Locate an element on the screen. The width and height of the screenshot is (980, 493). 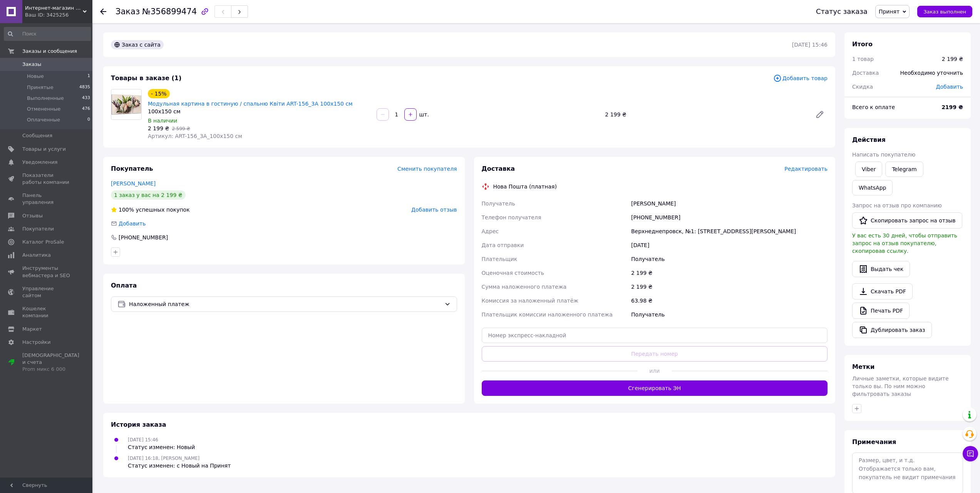
img: Модульная картина в гостиную / спальню Квіти ART-156_3A 100х150 см is located at coordinates (126, 104).